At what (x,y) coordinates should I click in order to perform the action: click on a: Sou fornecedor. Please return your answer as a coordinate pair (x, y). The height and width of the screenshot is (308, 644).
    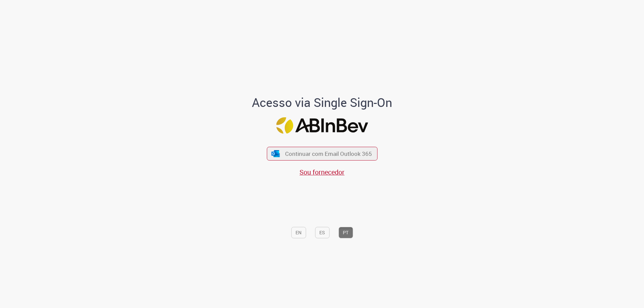
    Looking at the image, I should click on (322, 172).